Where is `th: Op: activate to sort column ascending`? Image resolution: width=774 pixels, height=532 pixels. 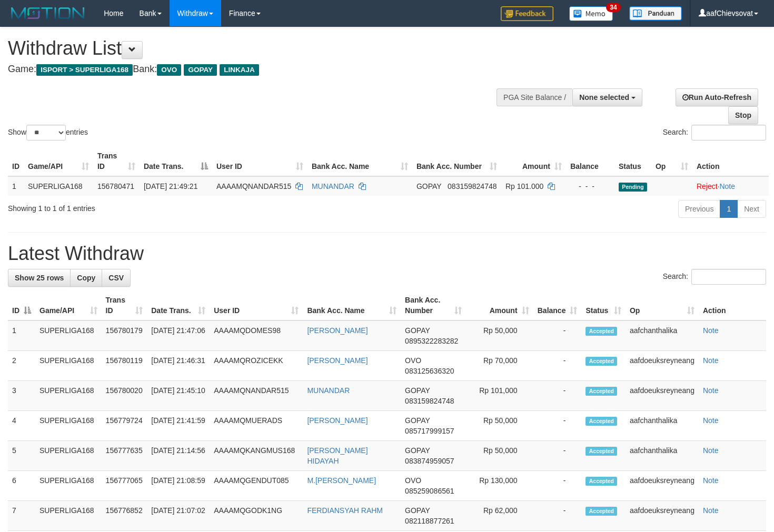 th: Op: activate to sort column ascending is located at coordinates (672, 161).